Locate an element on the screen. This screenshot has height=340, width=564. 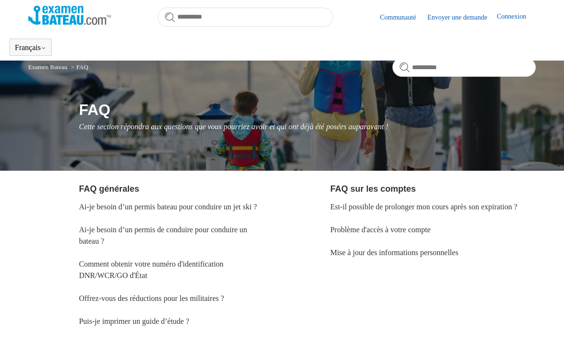
li: FAQ is located at coordinates (78, 67).